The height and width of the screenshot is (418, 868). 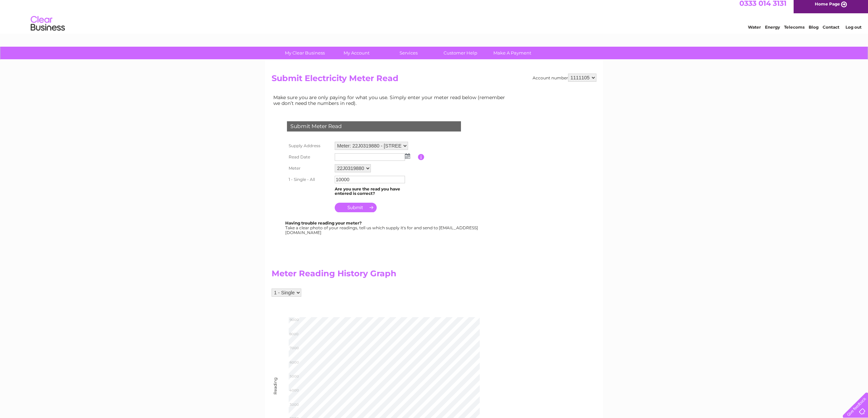 What do you see at coordinates (355, 207) in the screenshot?
I see `input: Submit` at bounding box center [355, 207].